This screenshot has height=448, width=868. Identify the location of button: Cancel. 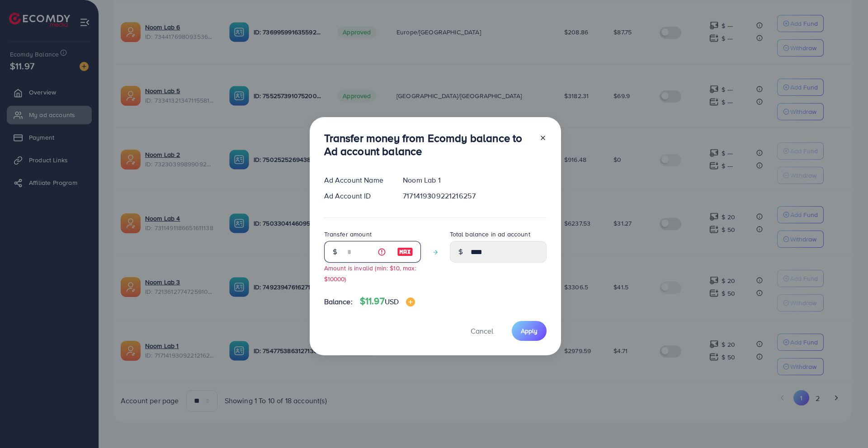
(482, 330).